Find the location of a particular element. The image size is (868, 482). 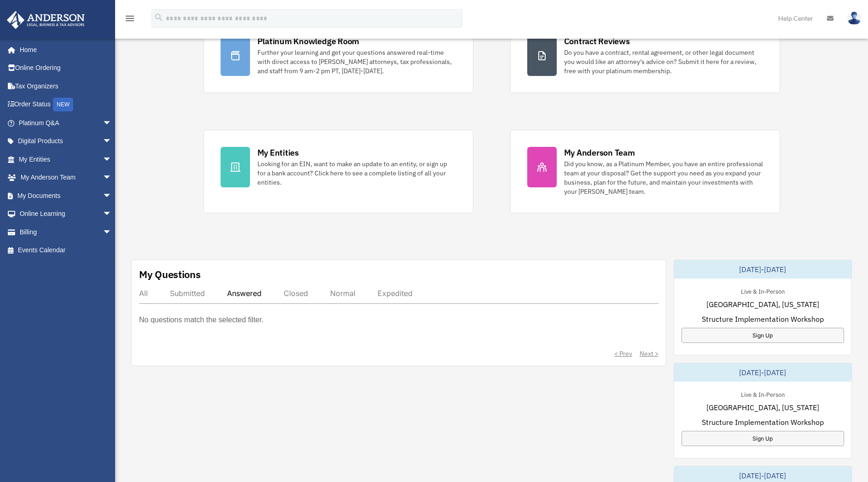

a: Order StatusNEW is located at coordinates (66, 105).